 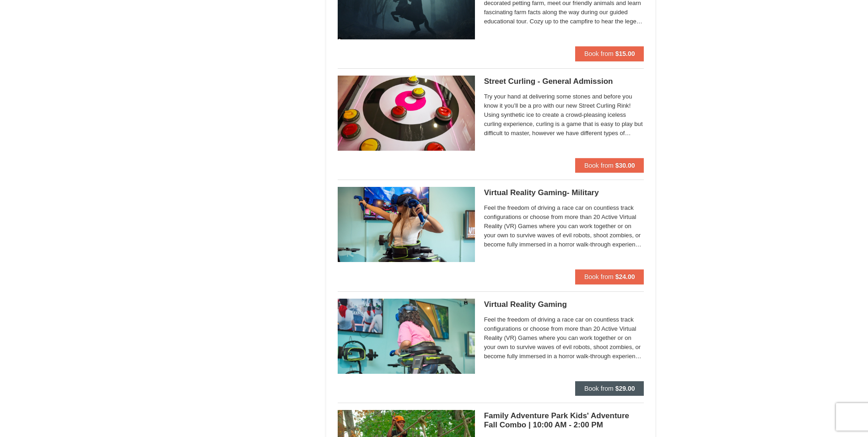 What do you see at coordinates (564, 115) in the screenshot?
I see `span: Try your hand at delivering some stones and before you know it you’ll be a pro with our new Stree...` at bounding box center [564, 115].